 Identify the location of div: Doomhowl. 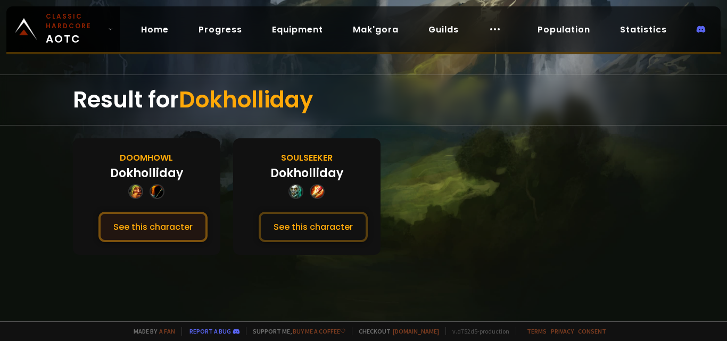
(146, 158).